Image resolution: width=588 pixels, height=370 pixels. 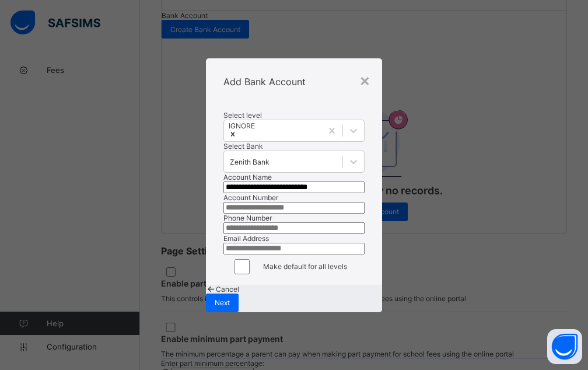 What do you see at coordinates (243, 115) in the screenshot?
I see `span: Select level` at bounding box center [243, 115].